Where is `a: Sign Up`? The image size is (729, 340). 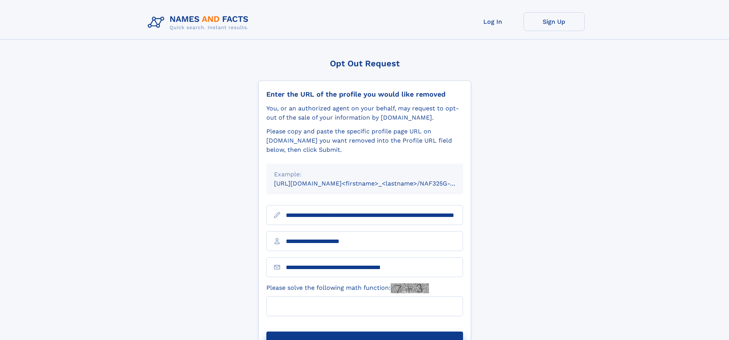 a: Sign Up is located at coordinates (554, 21).